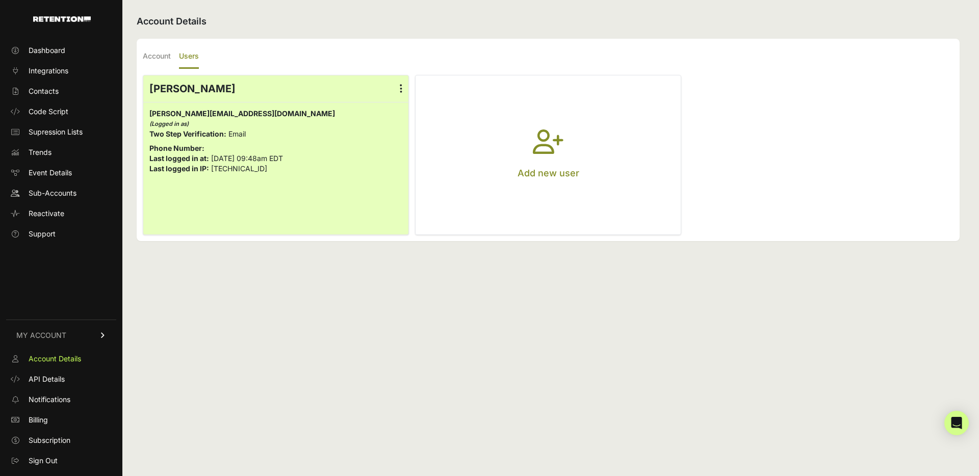  I want to click on a: Trends, so click(61, 152).